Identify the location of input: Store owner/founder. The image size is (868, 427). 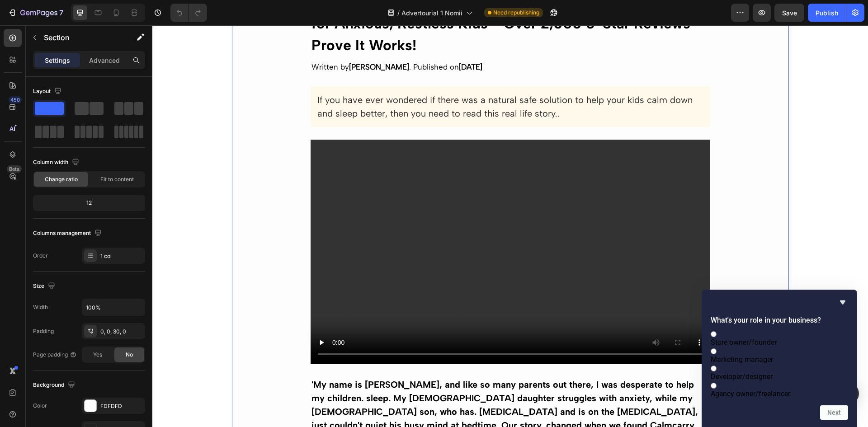
(713, 334).